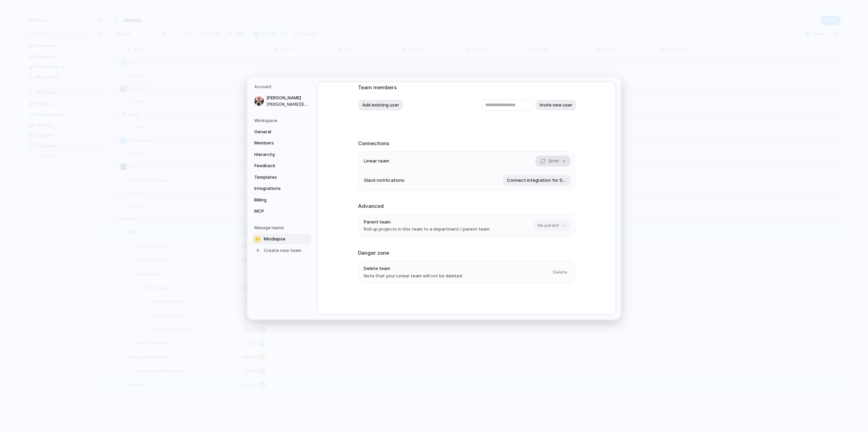  I want to click on span: Delete team, so click(413, 268).